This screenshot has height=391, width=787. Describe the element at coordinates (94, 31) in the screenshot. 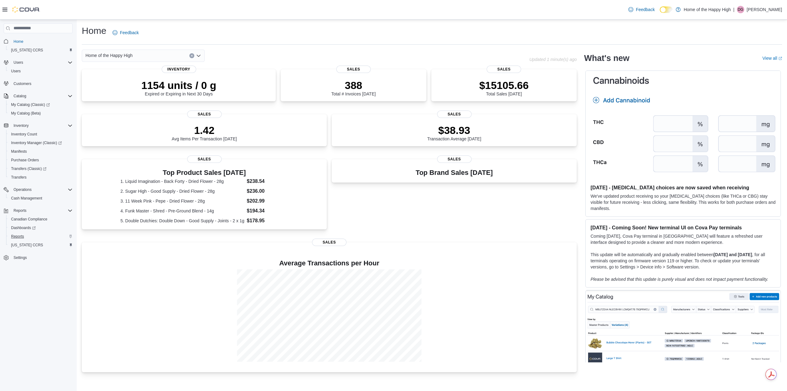

I see `h1: Home` at that location.